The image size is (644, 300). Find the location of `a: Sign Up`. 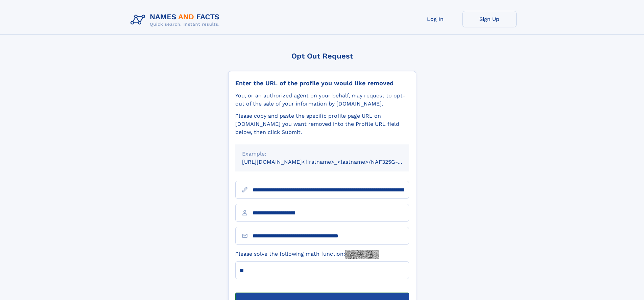

a: Sign Up is located at coordinates (490, 19).